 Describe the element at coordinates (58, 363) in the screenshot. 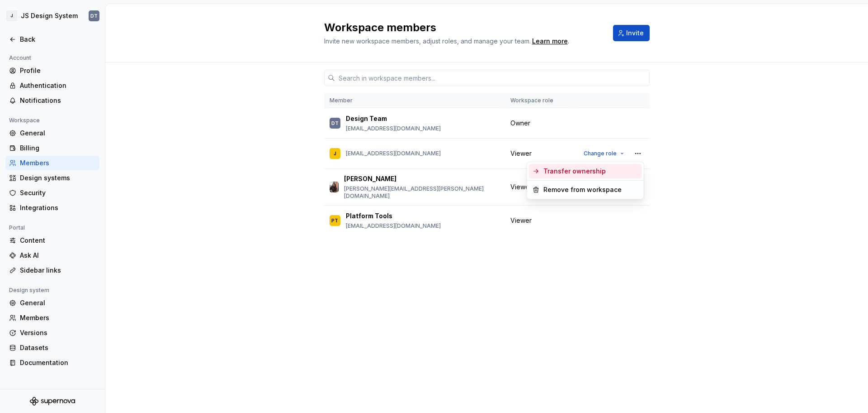

I see `div: Documentation` at that location.